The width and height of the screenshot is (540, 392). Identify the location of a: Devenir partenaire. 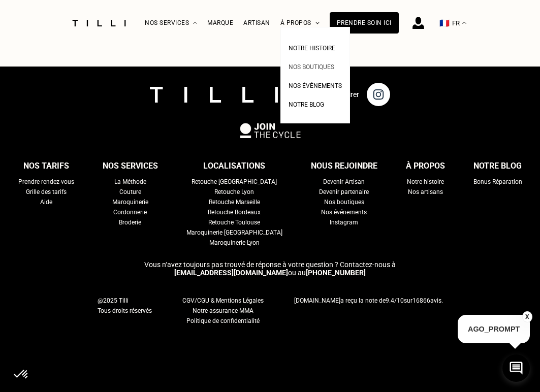
(344, 192).